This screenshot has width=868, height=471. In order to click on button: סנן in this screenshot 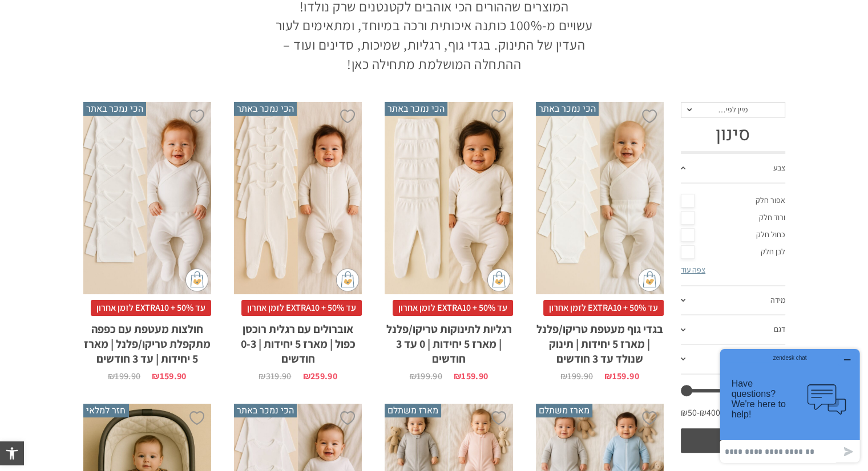, I will do `click(733, 440)`.